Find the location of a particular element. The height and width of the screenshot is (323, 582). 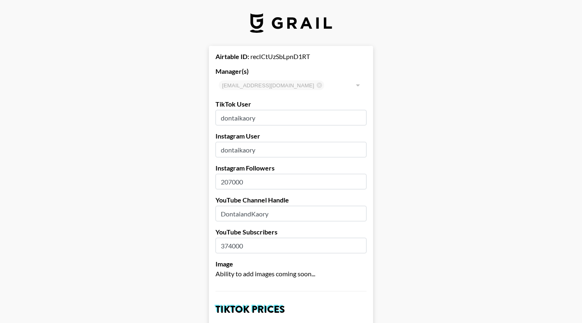

strong: Airtable ID: is located at coordinates (232, 56).